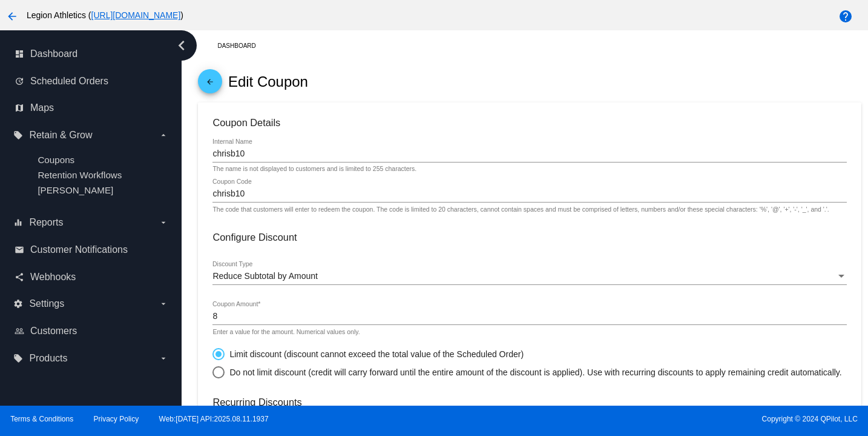 Image resolution: width=868 pixels, height=436 pixels. Describe the element at coordinates (56, 159) in the screenshot. I see `a: Coupons` at that location.